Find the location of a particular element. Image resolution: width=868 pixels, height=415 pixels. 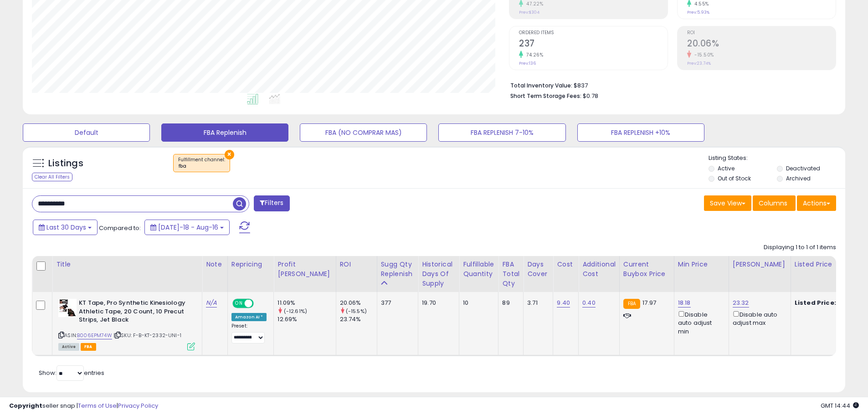

span: Compared to: is located at coordinates (120, 228).